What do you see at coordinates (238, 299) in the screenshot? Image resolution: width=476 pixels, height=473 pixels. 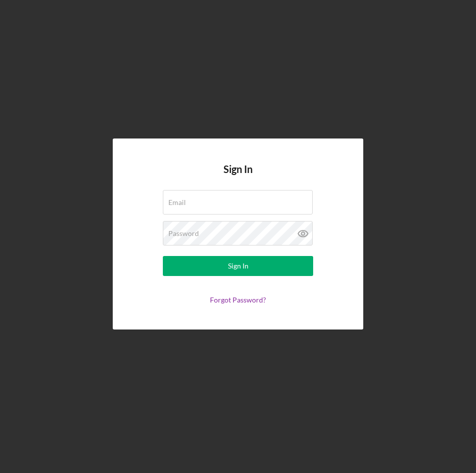 I see `a: Forgot Password?` at bounding box center [238, 299].